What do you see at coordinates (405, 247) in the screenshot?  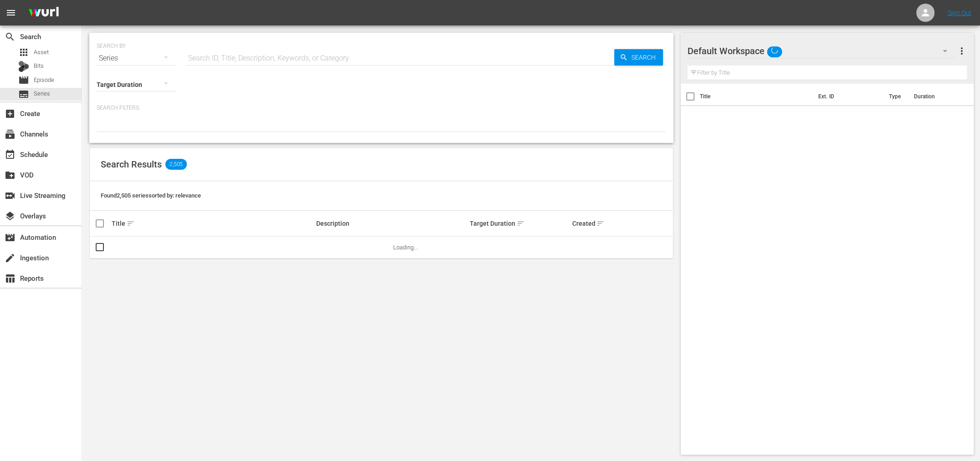 I see `span: Loading...` at bounding box center [405, 247].